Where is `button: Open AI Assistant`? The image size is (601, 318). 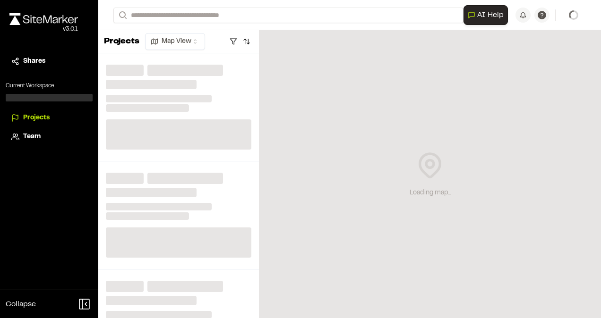
button: Open AI Assistant is located at coordinates (486, 15).